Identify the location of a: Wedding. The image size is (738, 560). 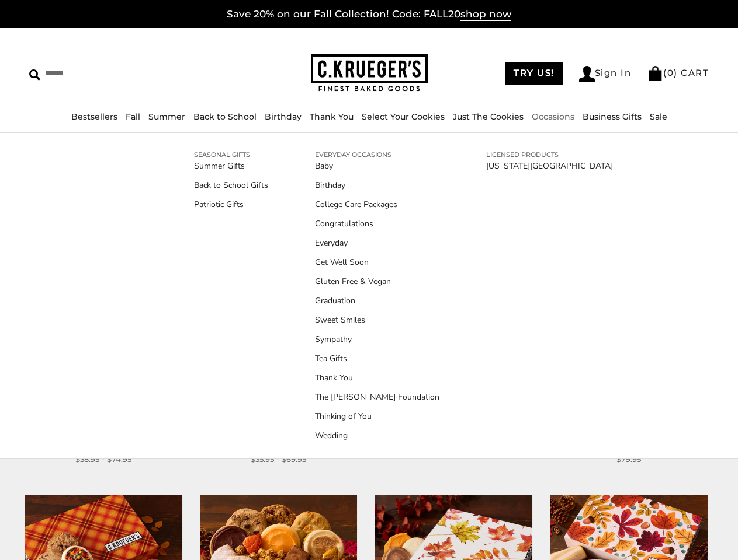
(377, 435).